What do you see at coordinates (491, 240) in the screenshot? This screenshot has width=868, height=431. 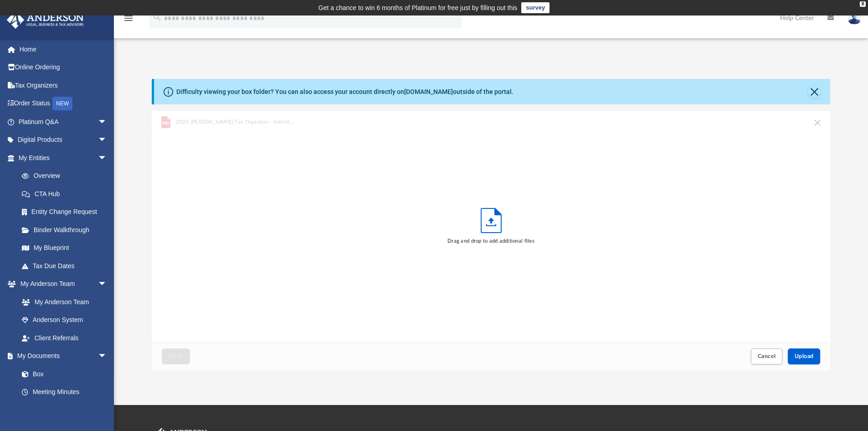 I see `div: Upload` at bounding box center [491, 240].